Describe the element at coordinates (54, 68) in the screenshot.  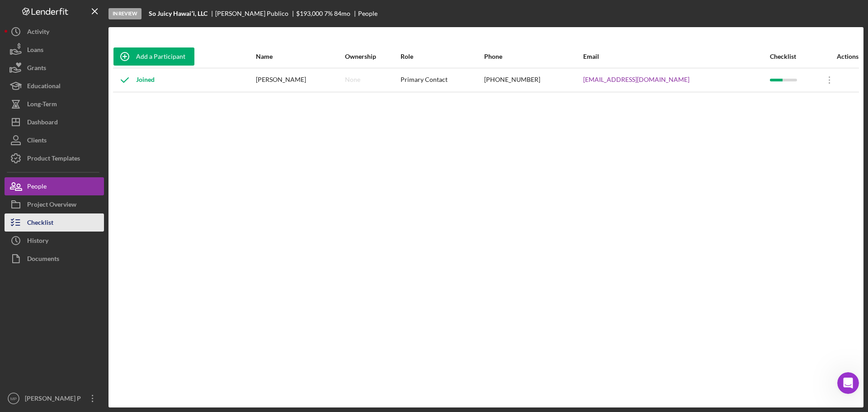
I see `button: Grants` at that location.